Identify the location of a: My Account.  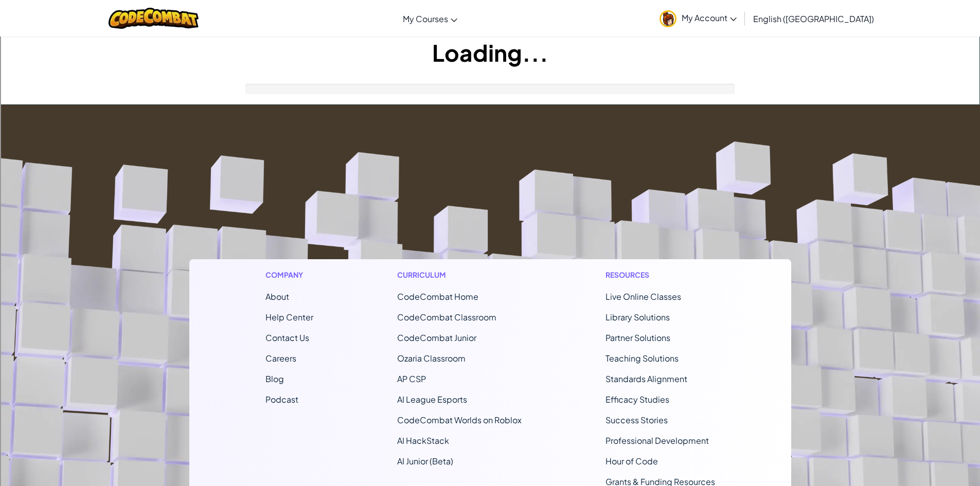
(699, 18).